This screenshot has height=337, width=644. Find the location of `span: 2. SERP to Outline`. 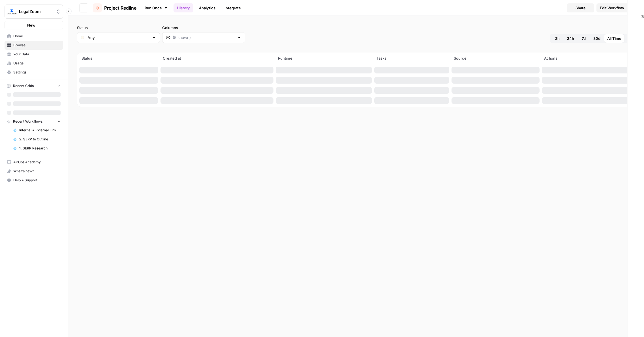

span: 2. SERP to Outline is located at coordinates (40, 139).